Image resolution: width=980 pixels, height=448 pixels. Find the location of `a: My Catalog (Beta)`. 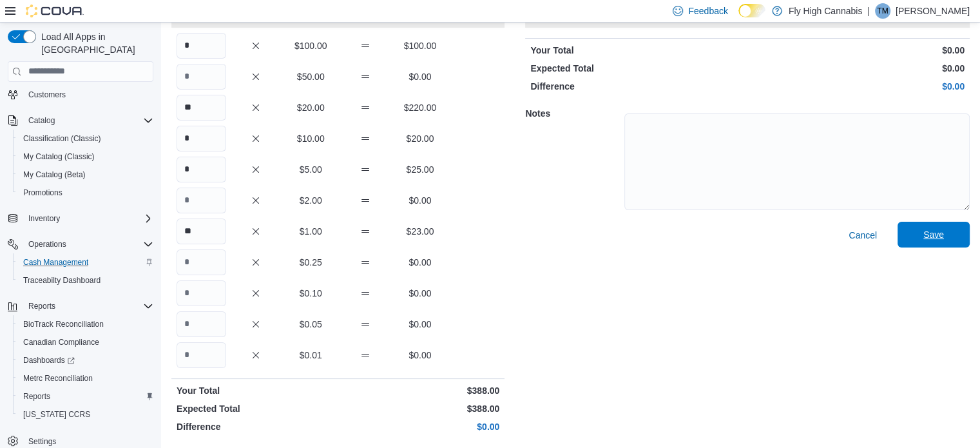

a: My Catalog (Beta) is located at coordinates (54, 174).